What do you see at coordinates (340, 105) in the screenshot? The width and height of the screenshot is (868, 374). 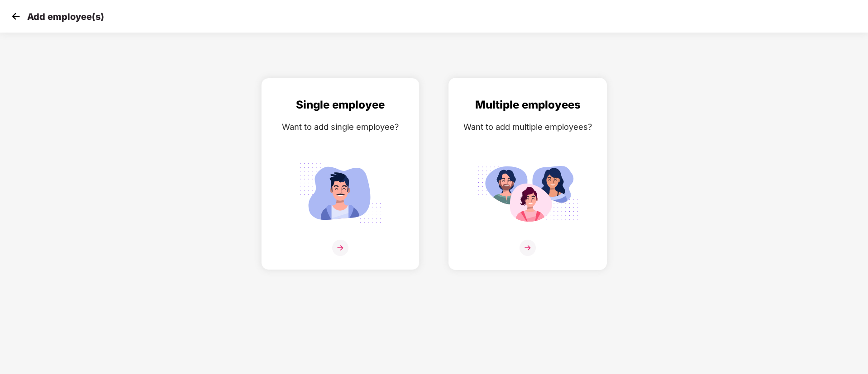 I see `div: Single employee` at bounding box center [340, 105].